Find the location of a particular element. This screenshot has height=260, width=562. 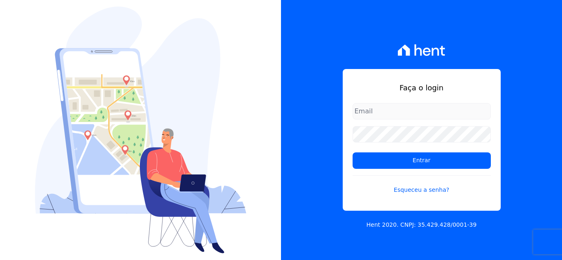

p: Hent 2020. CNPJ: 35.429.428/0001-39 is located at coordinates (422, 225).